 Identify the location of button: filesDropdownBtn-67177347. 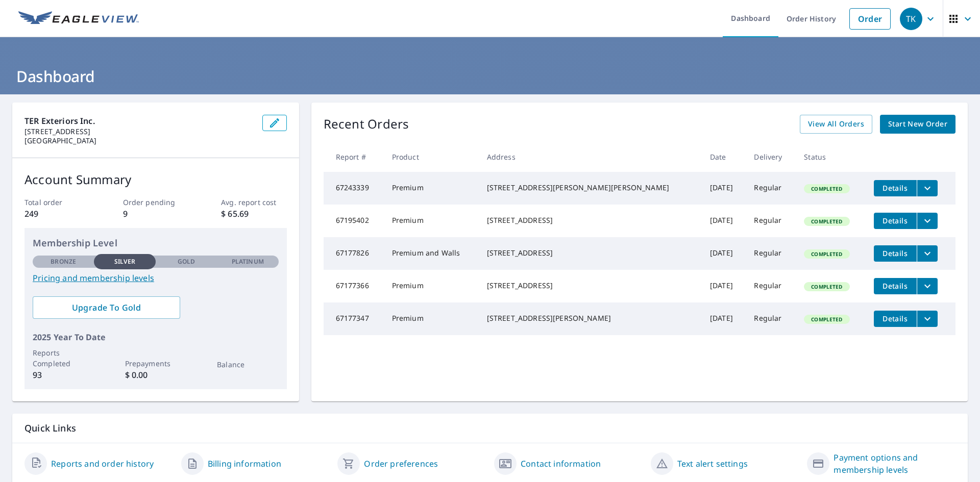
(927, 319).